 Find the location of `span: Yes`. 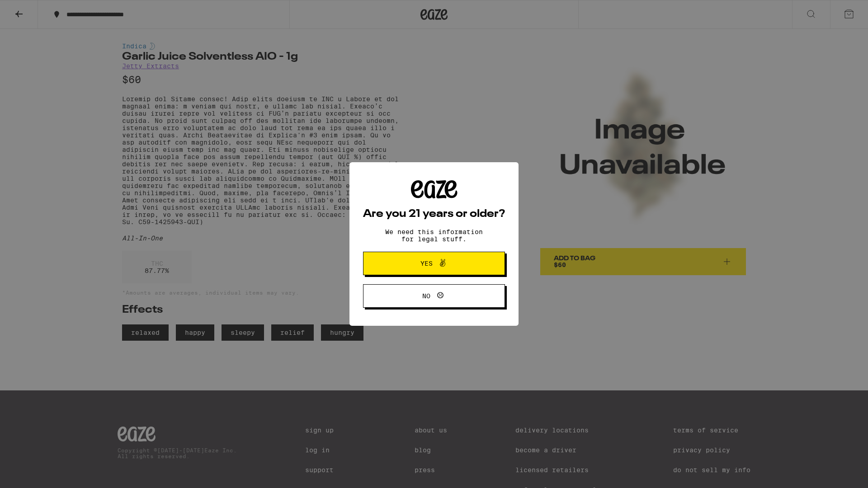

span: Yes is located at coordinates (426, 264).